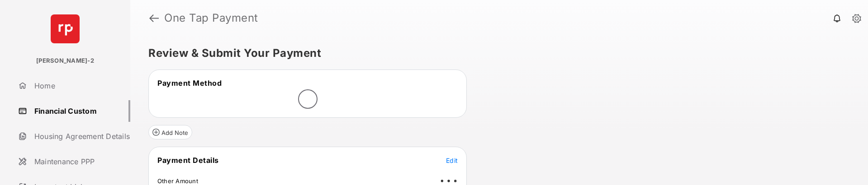 The image size is (868, 185). Describe the element at coordinates (188, 160) in the screenshot. I see `span: Payment Details` at that location.